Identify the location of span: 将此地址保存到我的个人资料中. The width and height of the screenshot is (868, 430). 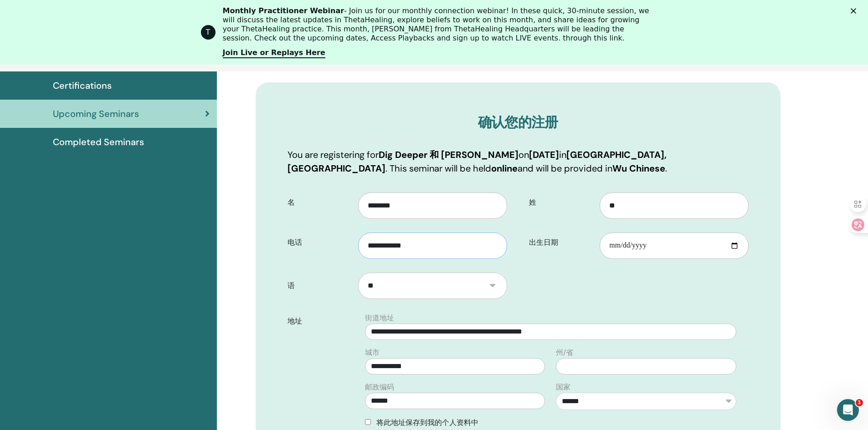
(428, 423).